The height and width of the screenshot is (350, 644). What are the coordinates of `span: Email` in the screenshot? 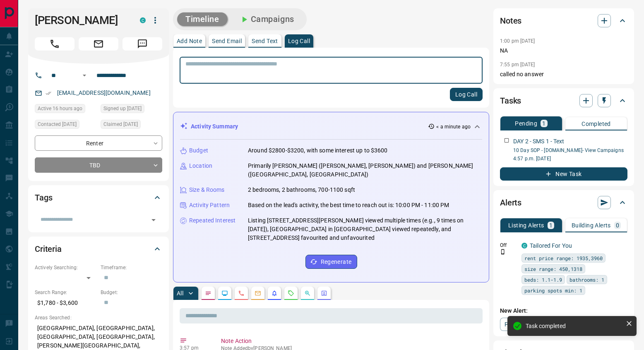 It's located at (98, 44).